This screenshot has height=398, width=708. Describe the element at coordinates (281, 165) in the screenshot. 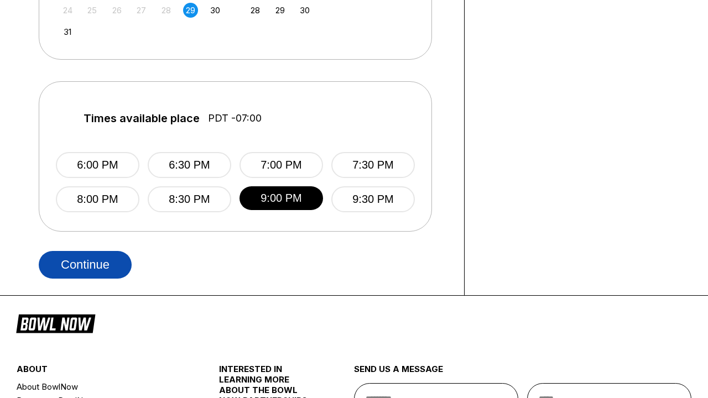

I see `button: 7:00 PM` at that location.